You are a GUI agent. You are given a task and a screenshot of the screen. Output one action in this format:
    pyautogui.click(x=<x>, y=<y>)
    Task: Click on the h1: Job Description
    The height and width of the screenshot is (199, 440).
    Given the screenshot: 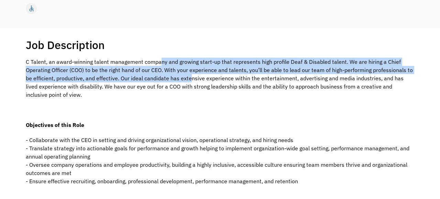 What is the action you would take?
    pyautogui.click(x=65, y=45)
    